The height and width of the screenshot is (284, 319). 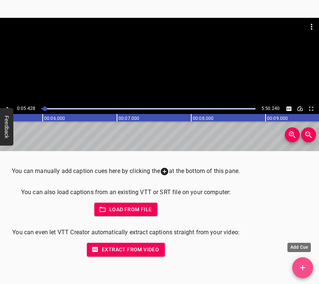 I want to click on button: Zoom In, so click(x=292, y=135).